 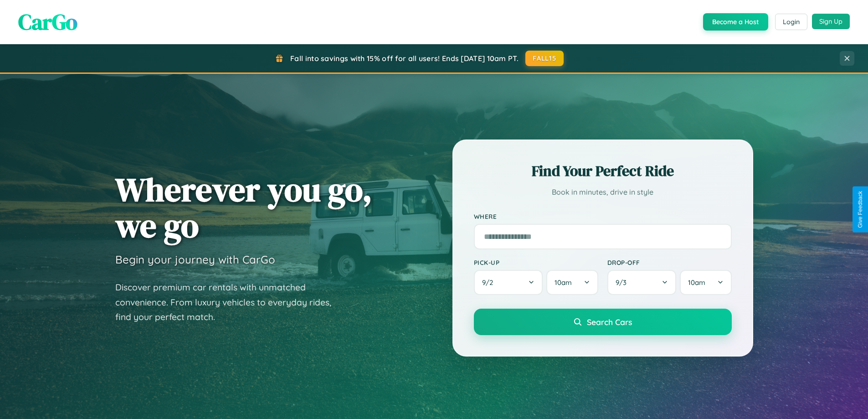 I want to click on p: Book in minutes, drive in style, so click(x=603, y=192).